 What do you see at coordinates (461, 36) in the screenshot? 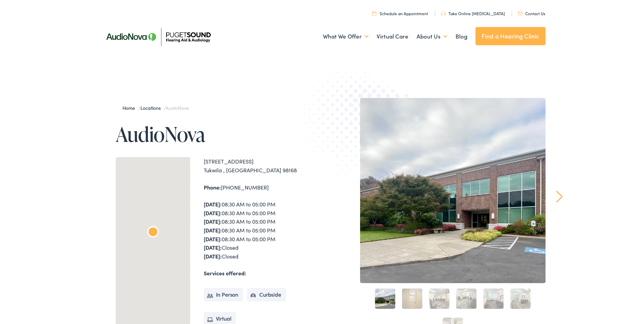
I see `a: Blog` at bounding box center [461, 36].